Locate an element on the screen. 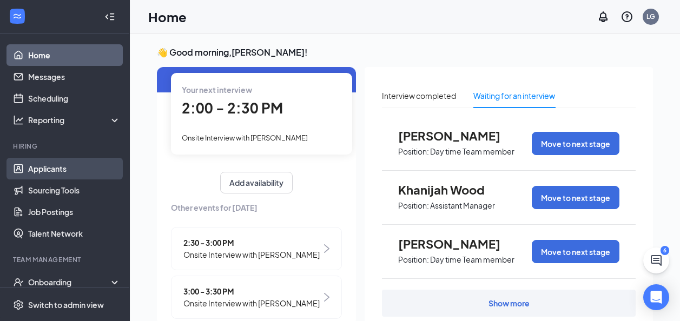 Image resolution: width=680 pixels, height=321 pixels. a: Job Postings is located at coordinates (74, 212).